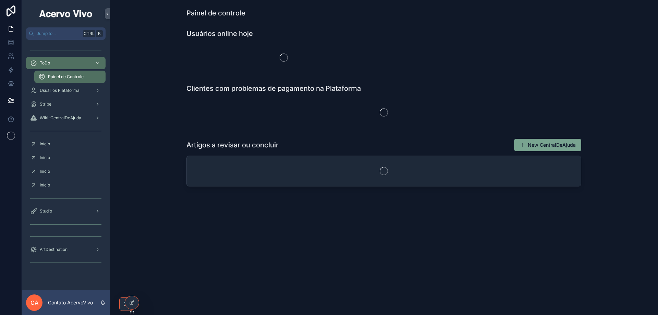 Image resolution: width=658 pixels, height=315 pixels. What do you see at coordinates (548, 145) in the screenshot?
I see `button: New CentralDeAjuda` at bounding box center [548, 145].